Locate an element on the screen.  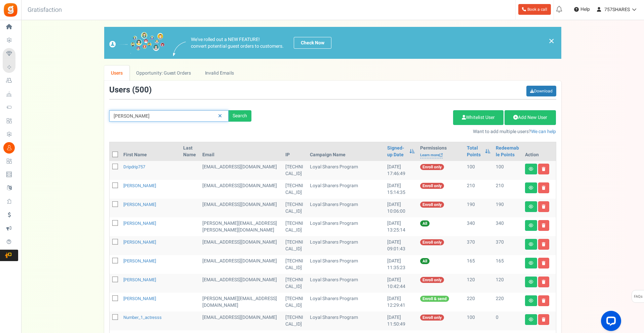
a: Invalid Emails is located at coordinates (219, 73).